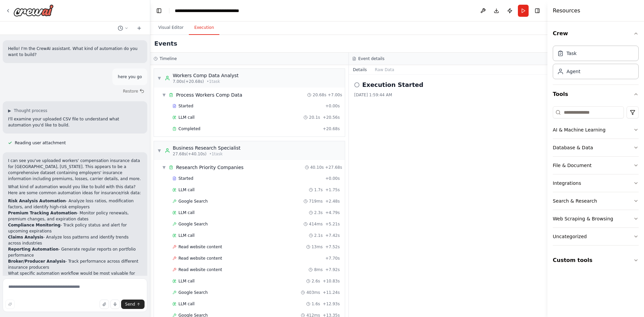 The image size is (644, 317). Describe the element at coordinates (595, 177) in the screenshot. I see `div: Tools` at that location.